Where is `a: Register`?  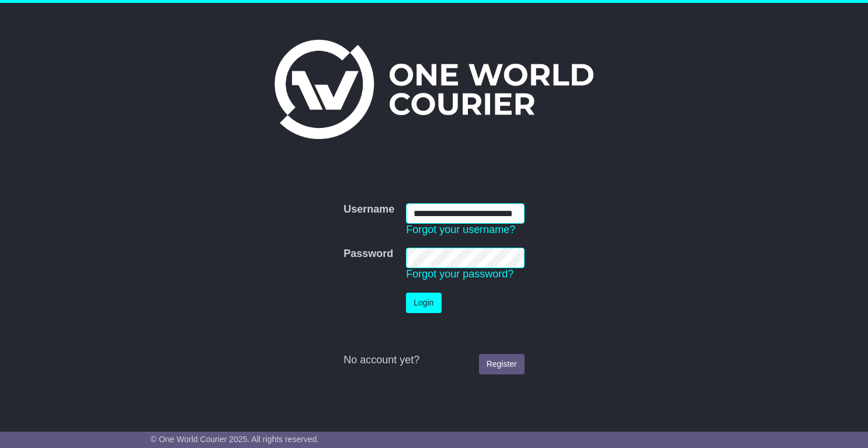 a: Register is located at coordinates (502, 364).